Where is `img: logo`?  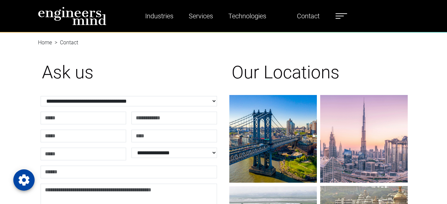
img: logo is located at coordinates (72, 16).